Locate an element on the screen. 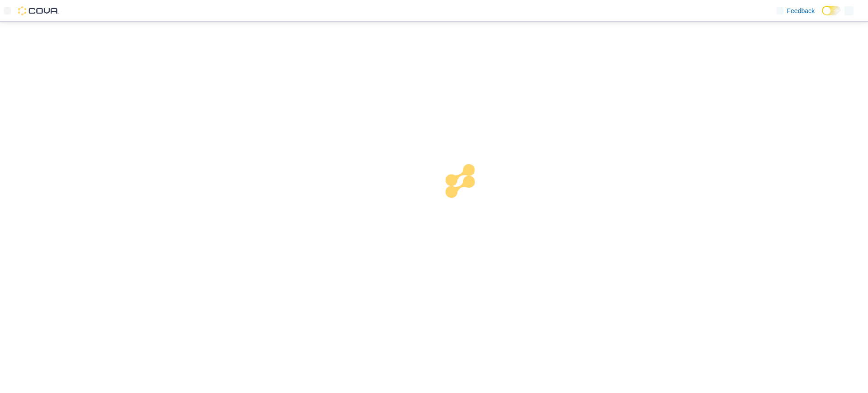  span: Feedback is located at coordinates (801, 11).